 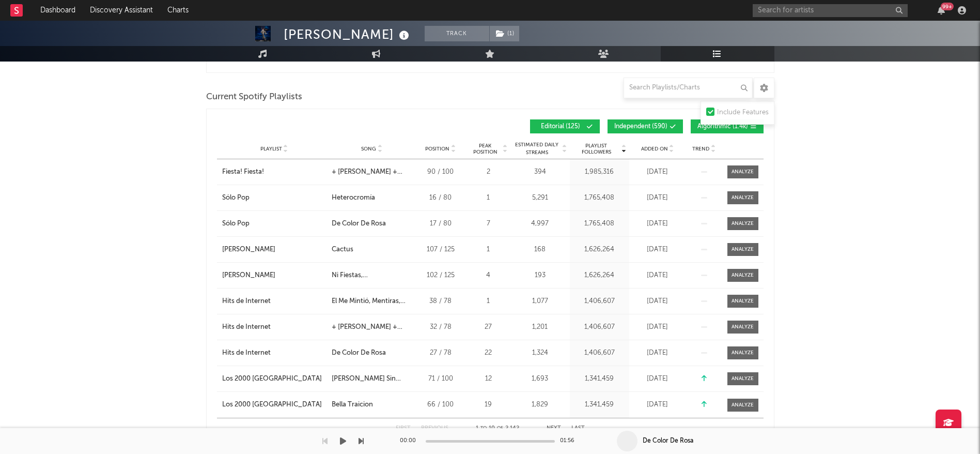 What do you see at coordinates (537, 149) in the screenshot?
I see `span: Estimated Daily Streams` at bounding box center [537, 149].